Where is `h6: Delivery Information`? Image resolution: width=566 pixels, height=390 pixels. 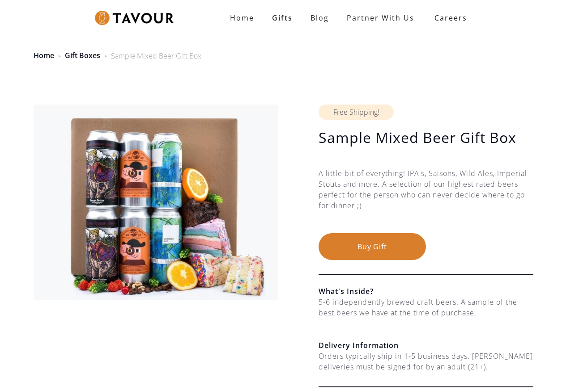 h6: Delivery Information is located at coordinates (426, 346).